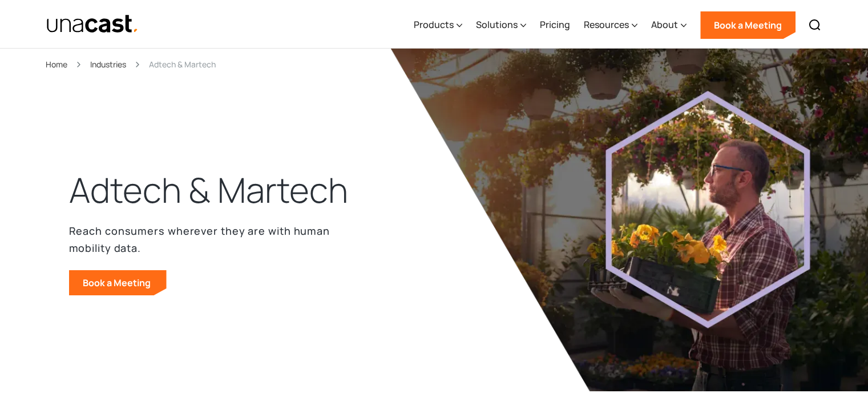 The image size is (868, 397). Describe the element at coordinates (93, 24) in the screenshot. I see `a: home` at that location.